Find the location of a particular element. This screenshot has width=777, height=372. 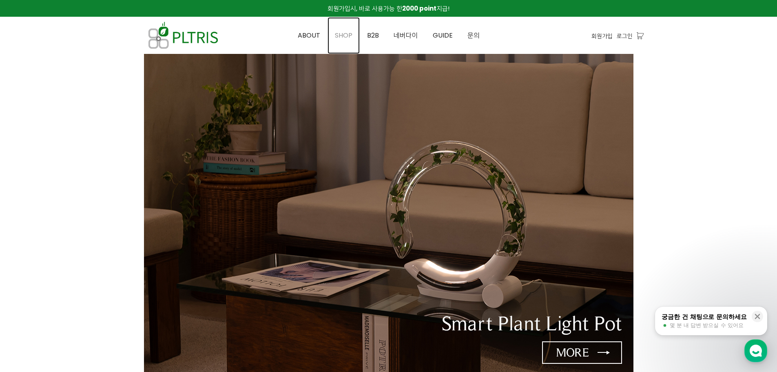

a: B2B is located at coordinates (373, 35).